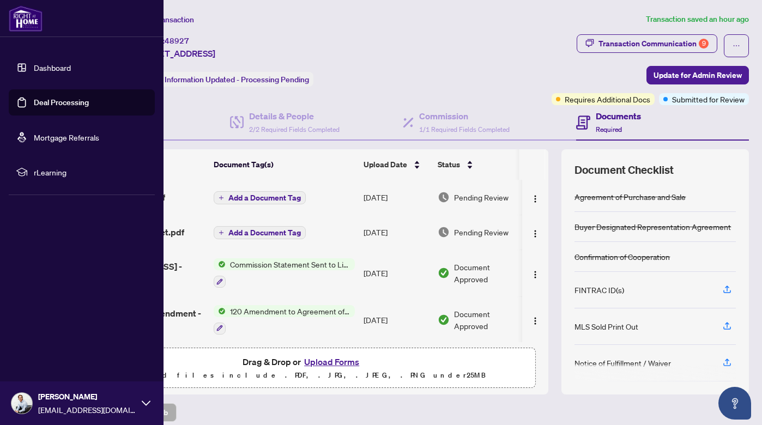 This screenshot has height=425, width=762. Describe the element at coordinates (52, 68) in the screenshot. I see `a: Dashboard` at that location.